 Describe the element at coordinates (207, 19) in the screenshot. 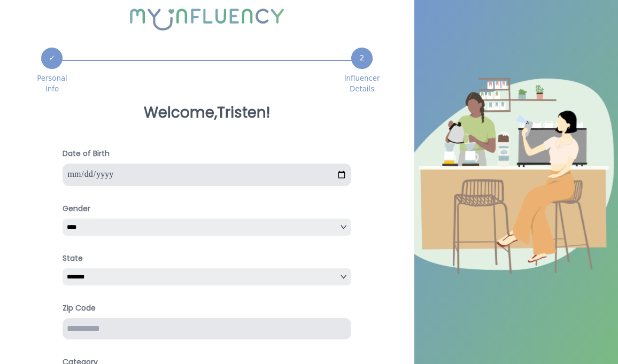

I see `img: My Influency` at that location.